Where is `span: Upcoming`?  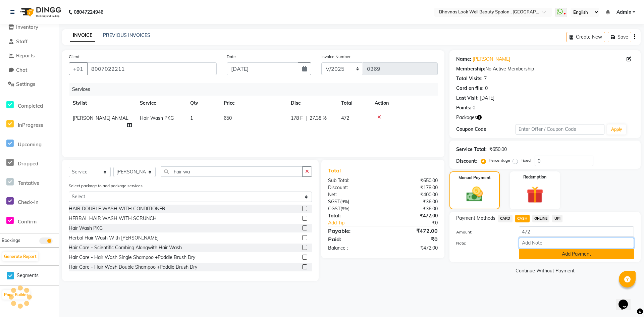
span: Upcoming is located at coordinates (30, 144).